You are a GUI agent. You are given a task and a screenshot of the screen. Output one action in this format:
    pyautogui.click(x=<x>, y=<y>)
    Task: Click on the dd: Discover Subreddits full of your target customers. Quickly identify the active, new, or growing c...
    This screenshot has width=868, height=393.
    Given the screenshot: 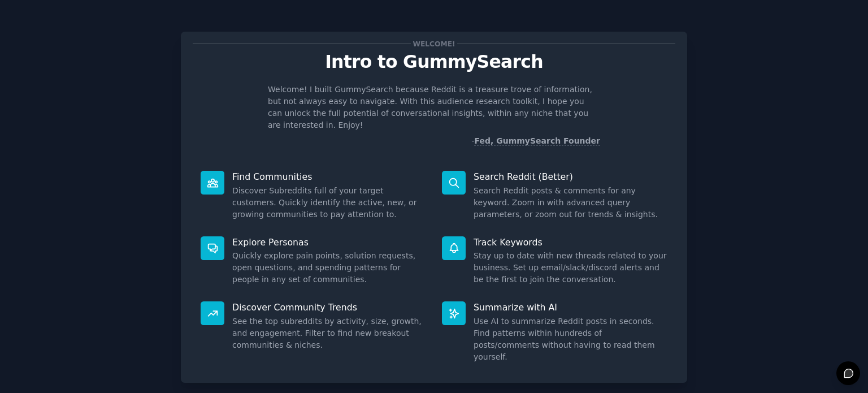 What is the action you would take?
    pyautogui.click(x=329, y=202)
    